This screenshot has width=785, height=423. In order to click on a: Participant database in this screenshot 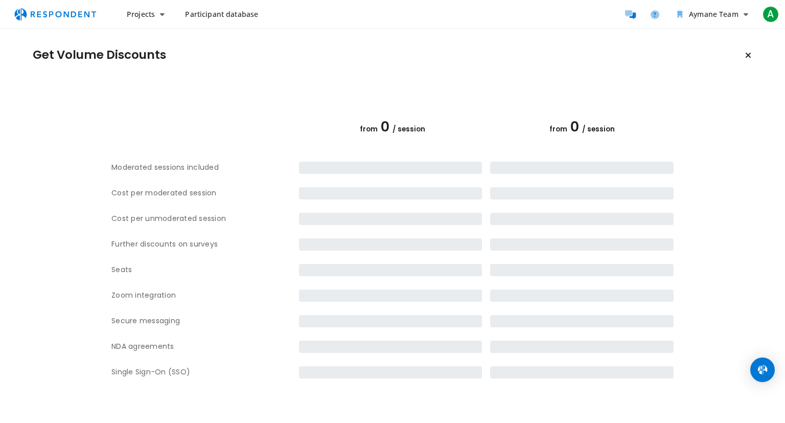, I will do `click(221, 14)`.